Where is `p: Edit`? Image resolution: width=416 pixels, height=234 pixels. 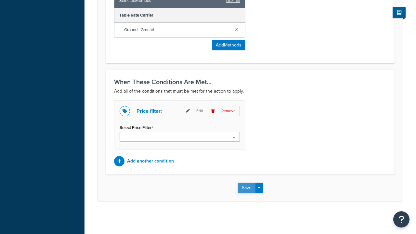 p: Edit is located at coordinates (194, 111).